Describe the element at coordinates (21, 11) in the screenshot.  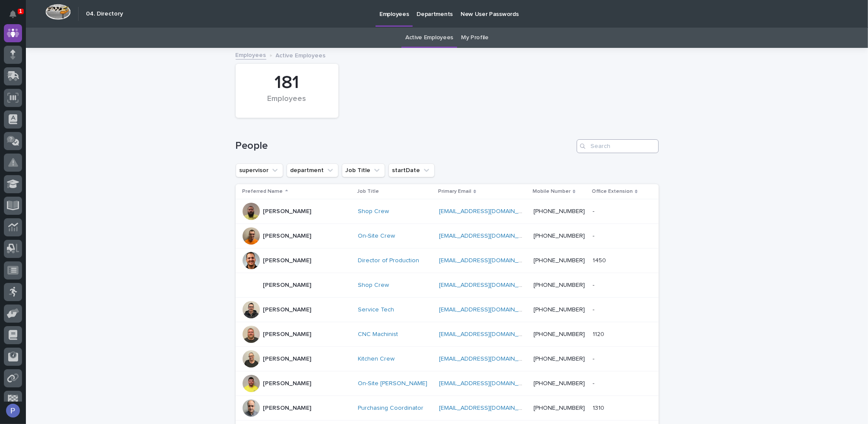
I see `p: 1` at that location.